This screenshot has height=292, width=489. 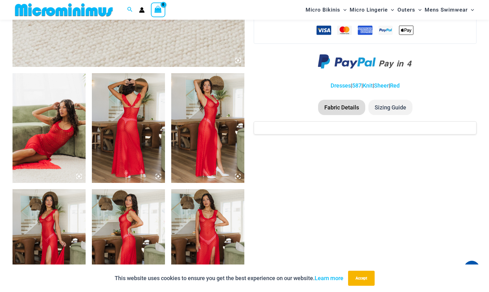 What do you see at coordinates (323, 10) in the screenshot?
I see `span: Micro Bikinis` at bounding box center [323, 10].